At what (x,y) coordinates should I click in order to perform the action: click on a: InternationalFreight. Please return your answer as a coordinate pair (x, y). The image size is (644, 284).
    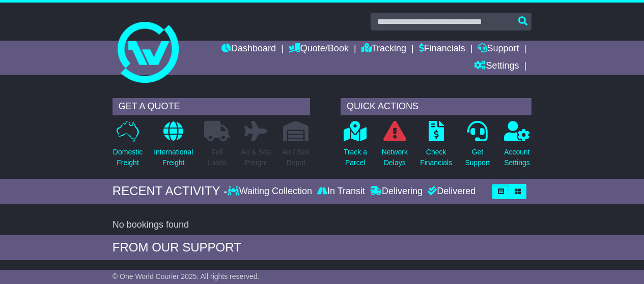
    Looking at the image, I should click on (173, 147).